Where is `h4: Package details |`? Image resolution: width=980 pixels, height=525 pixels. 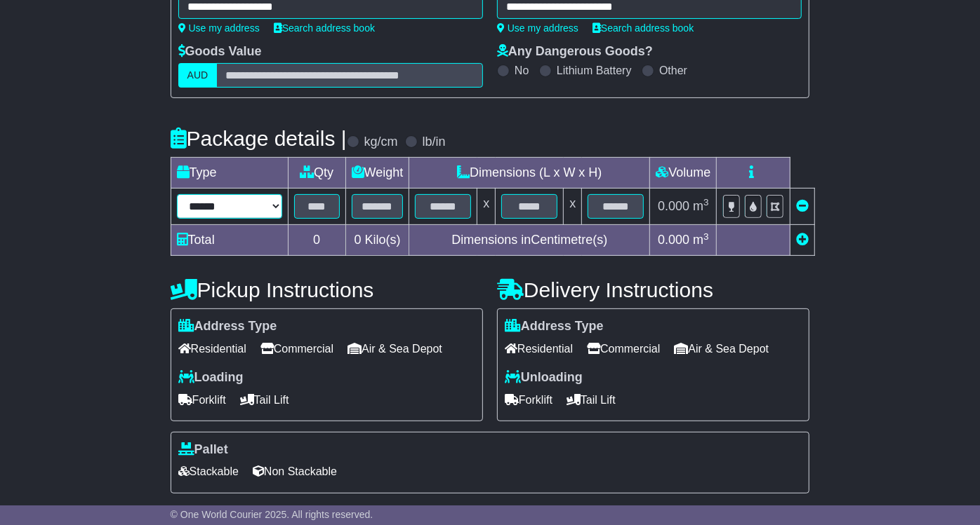
h4: Package details | is located at coordinates (259, 138).